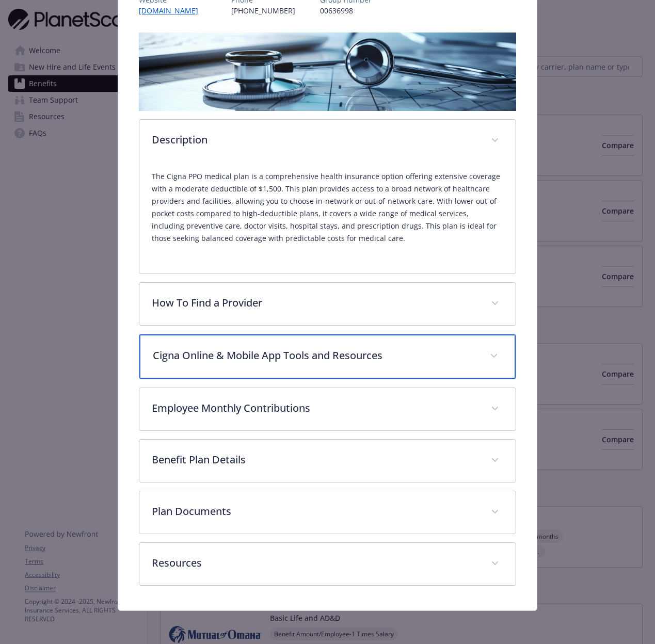 Image resolution: width=655 pixels, height=644 pixels. Describe the element at coordinates (315, 460) in the screenshot. I see `p: Benefit Plan Details` at that location.